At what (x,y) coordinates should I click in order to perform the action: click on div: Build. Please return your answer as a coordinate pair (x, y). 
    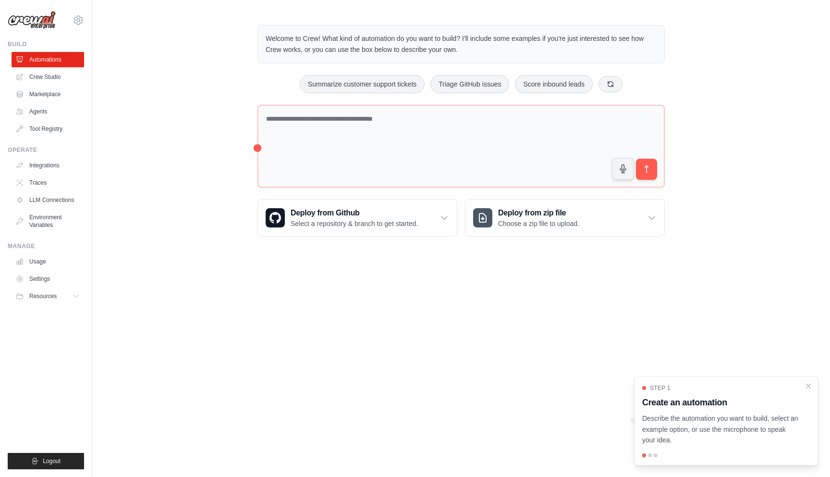
    Looking at the image, I should click on (46, 44).